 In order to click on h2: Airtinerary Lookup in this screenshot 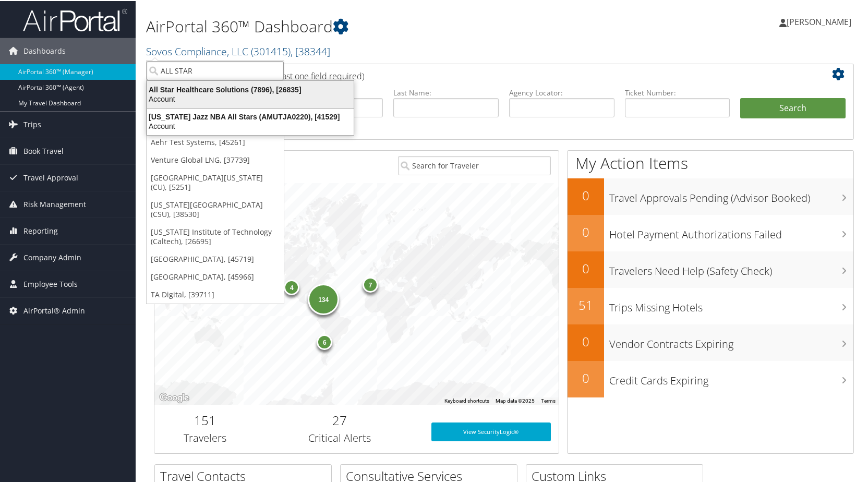, I will do `click(475, 74)`.